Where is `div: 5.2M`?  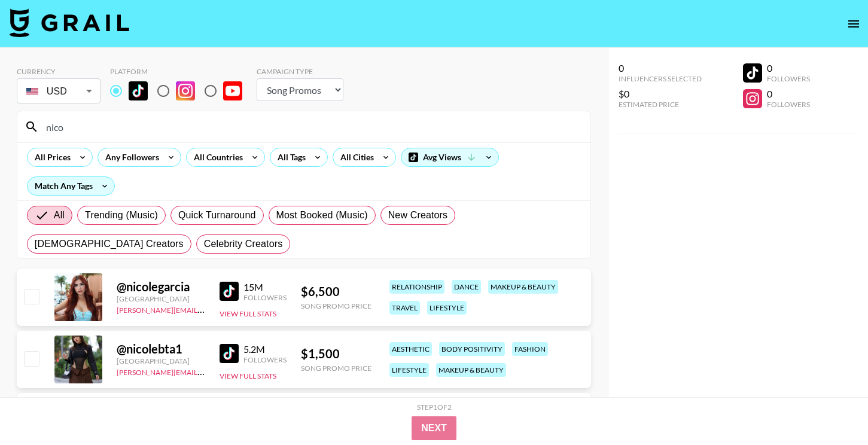
div: 5.2M is located at coordinates (265, 349).